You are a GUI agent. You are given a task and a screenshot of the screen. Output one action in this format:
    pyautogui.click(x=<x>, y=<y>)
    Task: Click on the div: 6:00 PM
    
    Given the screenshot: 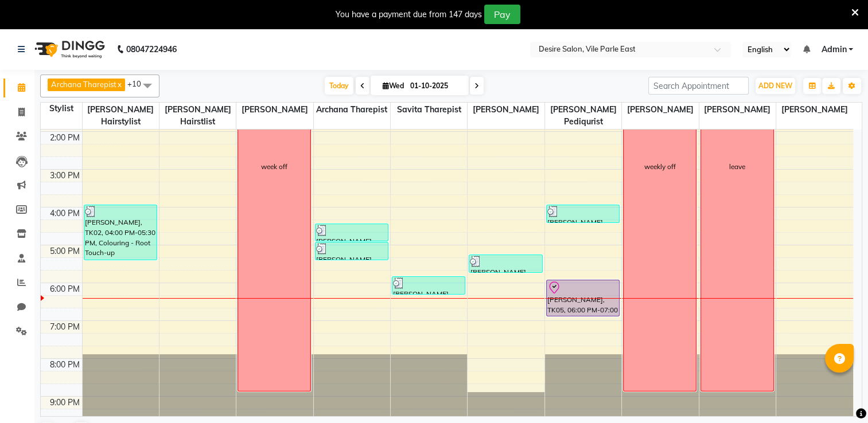 What is the action you would take?
    pyautogui.click(x=65, y=289)
    